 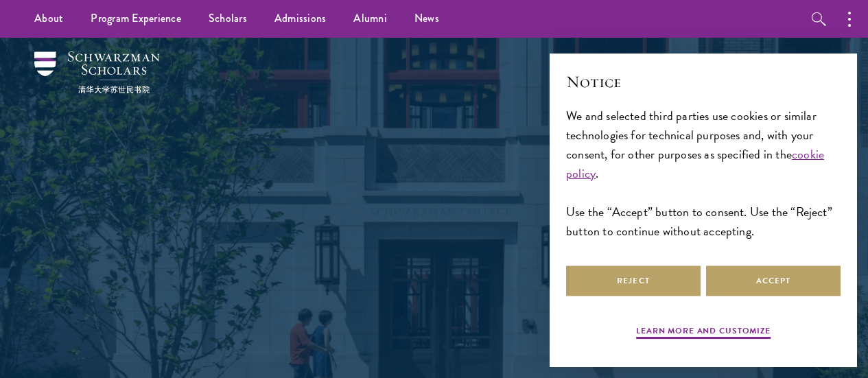 What do you see at coordinates (703, 173) in the screenshot?
I see `div: We and selected third parties use cookies or similar technologies for technical purposes and, wit...` at bounding box center [703, 173].